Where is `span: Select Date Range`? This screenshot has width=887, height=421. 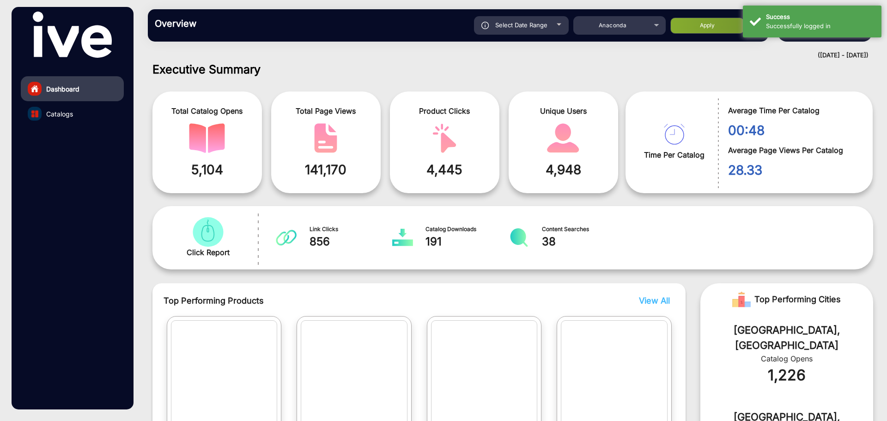 span: Select Date Range is located at coordinates (521, 25).